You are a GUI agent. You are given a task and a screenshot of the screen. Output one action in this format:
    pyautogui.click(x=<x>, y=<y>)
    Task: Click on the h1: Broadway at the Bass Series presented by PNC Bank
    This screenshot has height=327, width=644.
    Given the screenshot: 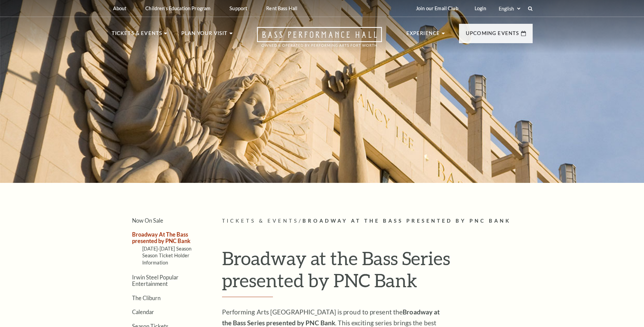 What is the action you would take?
    pyautogui.click(x=377, y=272)
    